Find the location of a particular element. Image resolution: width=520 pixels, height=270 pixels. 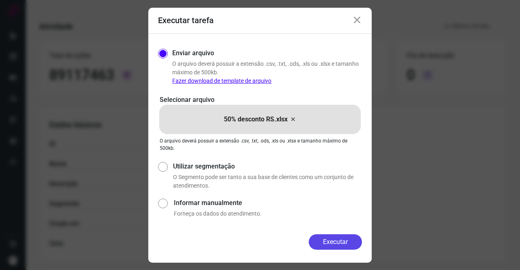

label: Enviar arquivo is located at coordinates (193, 53).